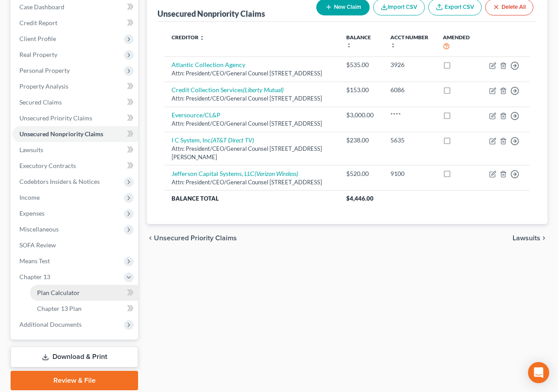 The width and height of the screenshot is (558, 392). What do you see at coordinates (84, 293) in the screenshot?
I see `a: Plan Calculator` at bounding box center [84, 293].